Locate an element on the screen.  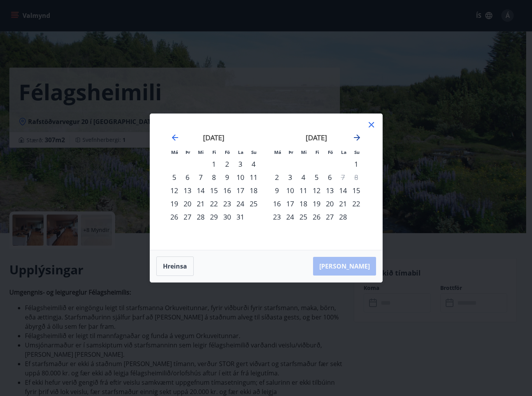
td: sunnudagur, 18. janúar 2026 is located at coordinates (253, 190).